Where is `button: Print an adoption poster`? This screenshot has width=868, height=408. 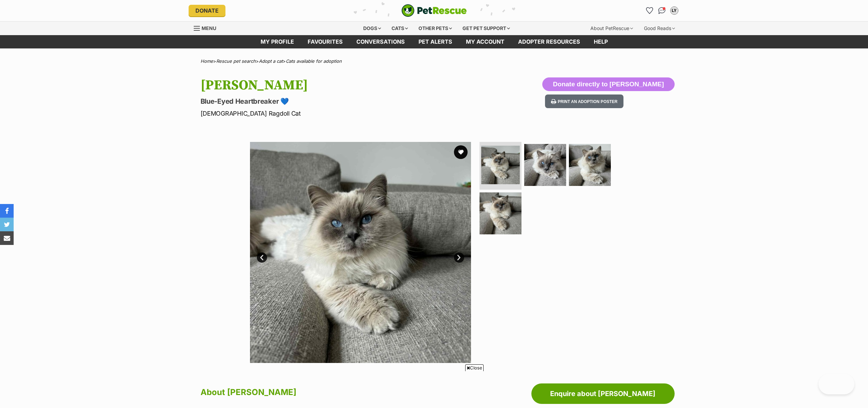
button: Print an adoption poster is located at coordinates (584, 101).